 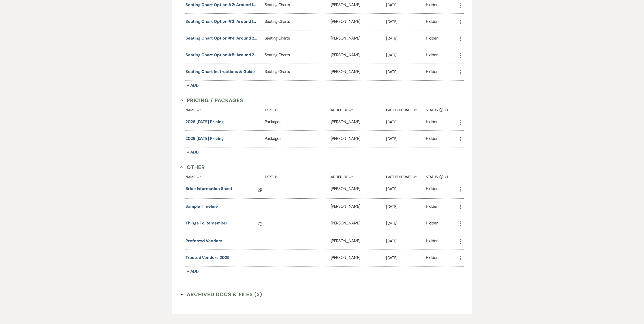 I want to click on a: Things to remember, so click(x=207, y=224).